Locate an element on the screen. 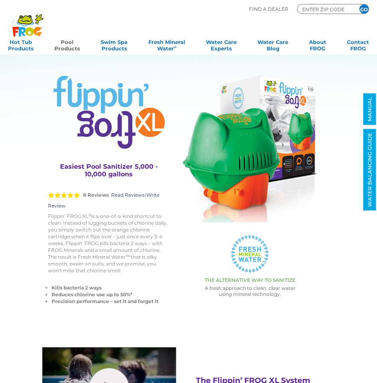 This screenshot has width=377, height=383. strong: 8 Reviews is located at coordinates (96, 195).